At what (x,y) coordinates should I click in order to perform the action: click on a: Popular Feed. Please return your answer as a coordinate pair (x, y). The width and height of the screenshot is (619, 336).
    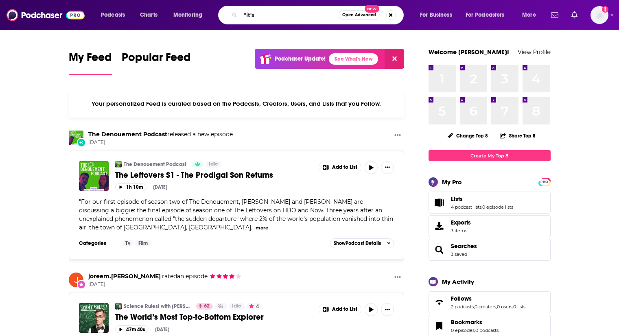
    Looking at the image, I should click on (156, 63).